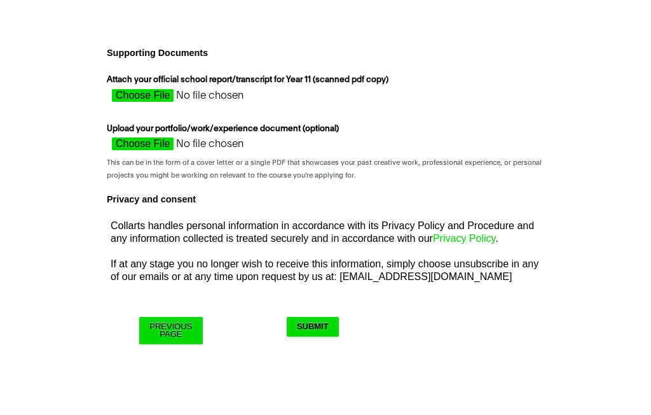 Image resolution: width=651 pixels, height=415 pixels. I want to click on span: If at any stage you no longer wish to receive this information, simply choose unsubscribe in any ..., so click(324, 270).